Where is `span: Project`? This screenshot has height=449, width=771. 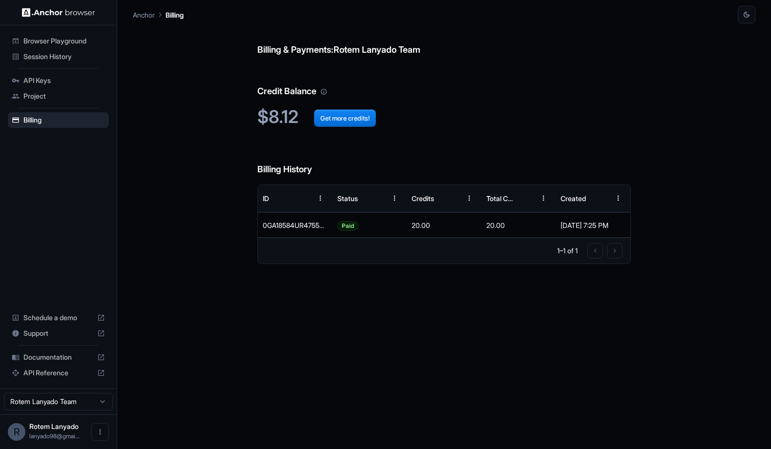
span: Project is located at coordinates (64, 96).